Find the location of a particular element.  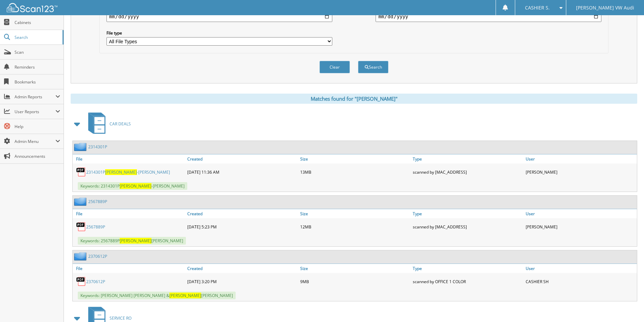

button: Clear is located at coordinates (335, 67).